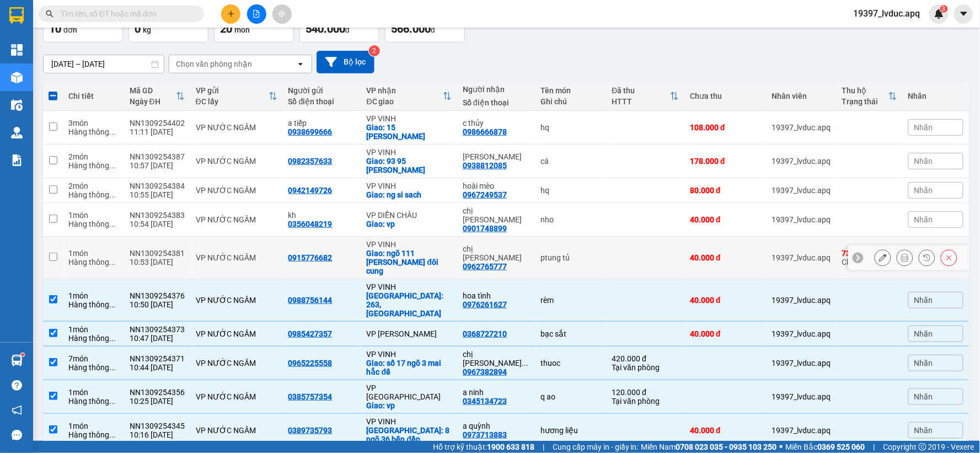 The height and width of the screenshot is (453, 980). I want to click on img: logo, so click(11, 87).